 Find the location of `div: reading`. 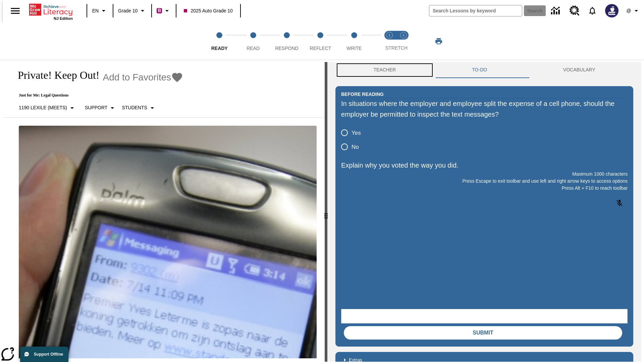

div: reading is located at coordinates (163, 210).